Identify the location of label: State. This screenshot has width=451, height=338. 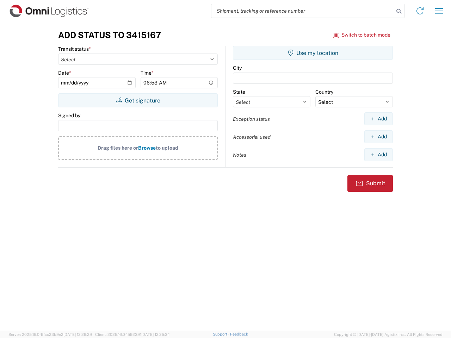
(239, 92).